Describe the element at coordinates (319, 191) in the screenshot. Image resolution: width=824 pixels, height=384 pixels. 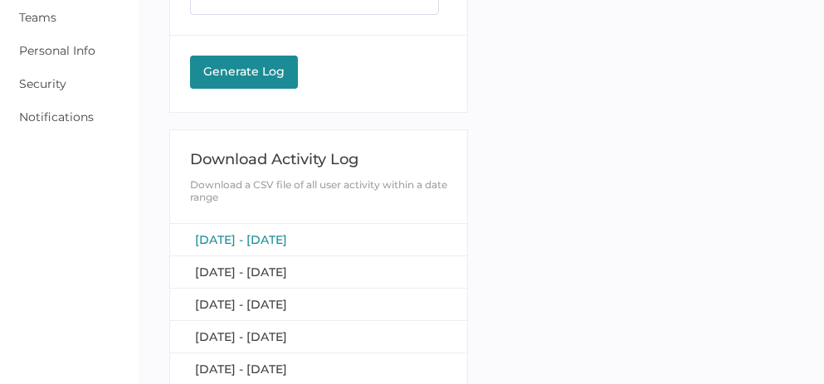
I see `div: Download a CSV file of all user activity within a date range` at that location.